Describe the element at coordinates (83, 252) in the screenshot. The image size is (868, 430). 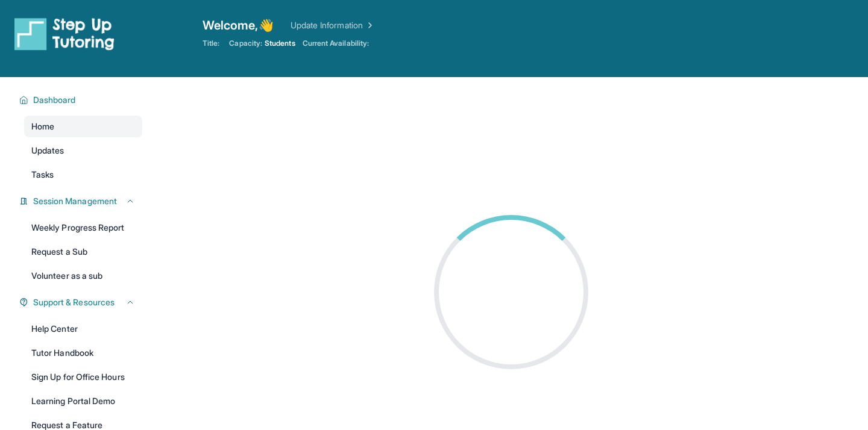
I see `a: Request a Sub` at that location.